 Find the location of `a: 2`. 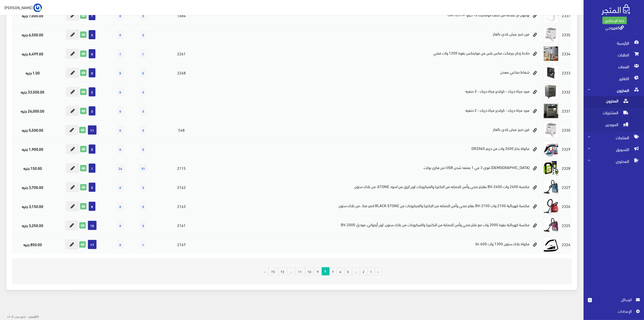

a: 2 is located at coordinates (364, 272).